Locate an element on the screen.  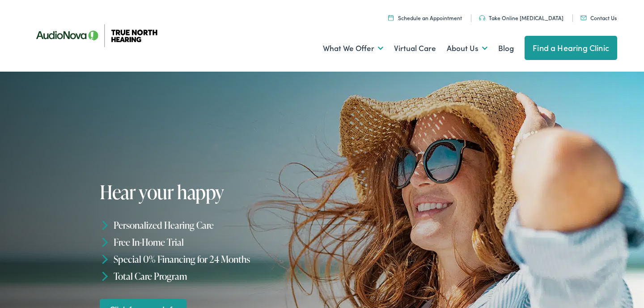
h1: Hear your happy is located at coordinates (213, 192).